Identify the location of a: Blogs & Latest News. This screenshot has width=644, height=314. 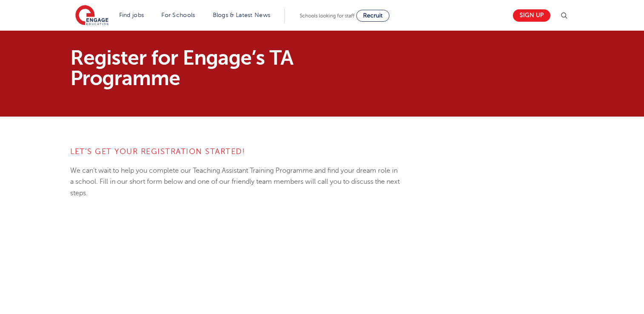
(242, 15).